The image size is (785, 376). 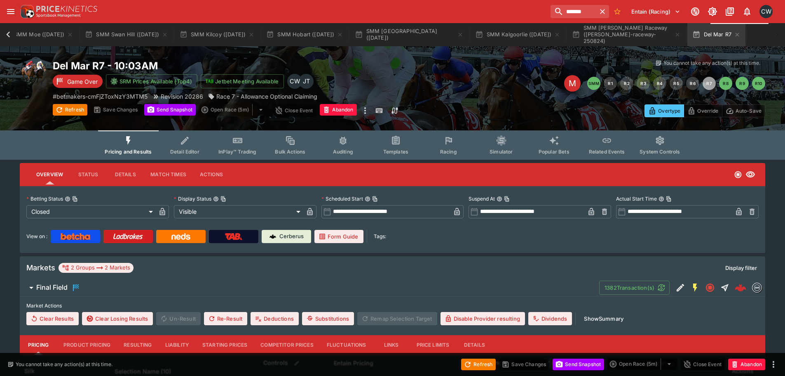 I want to click on img: jetbet-logo.svg, so click(x=209, y=81).